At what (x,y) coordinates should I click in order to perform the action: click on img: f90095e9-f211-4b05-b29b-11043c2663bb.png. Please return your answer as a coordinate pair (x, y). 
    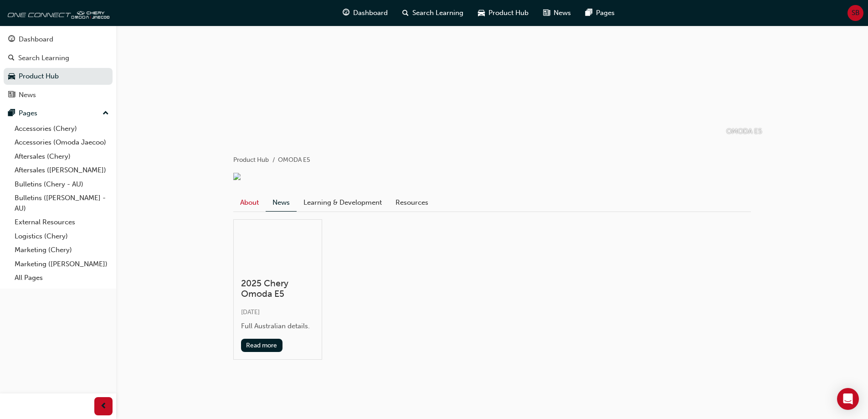
    Looking at the image, I should click on (237, 176).